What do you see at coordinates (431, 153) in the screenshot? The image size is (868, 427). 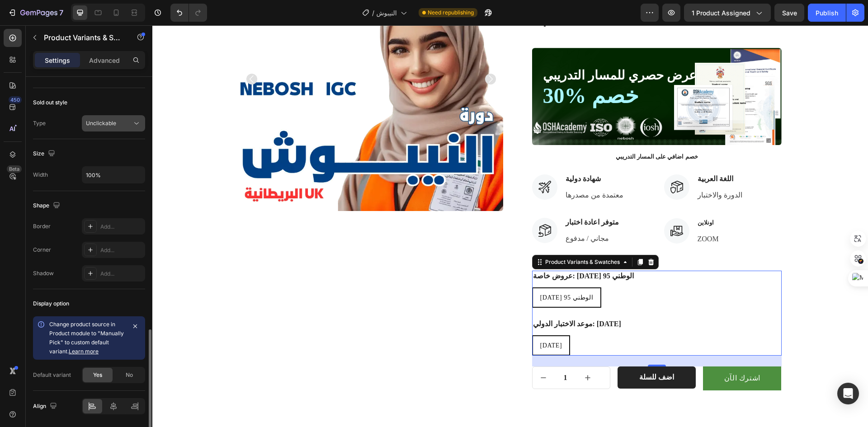 I see `strong: شهادة دولية` at bounding box center [431, 153].